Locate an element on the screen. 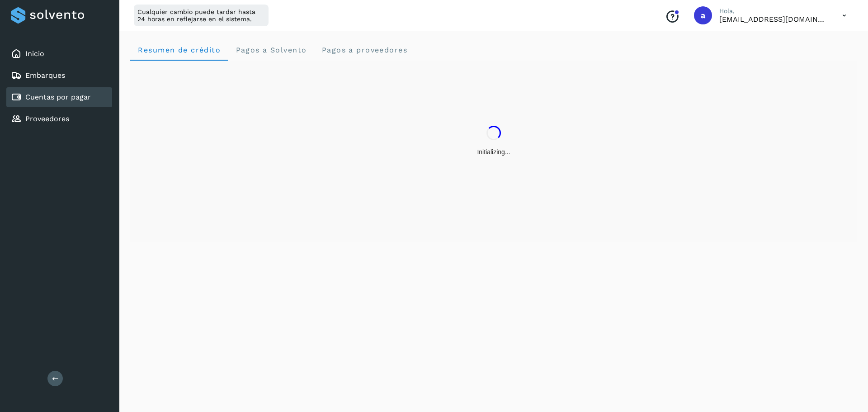 The height and width of the screenshot is (412, 868). div: Cualquier cambio puede tardar hasta 24 horas en reflejarse en el sistema. is located at coordinates (201, 15).